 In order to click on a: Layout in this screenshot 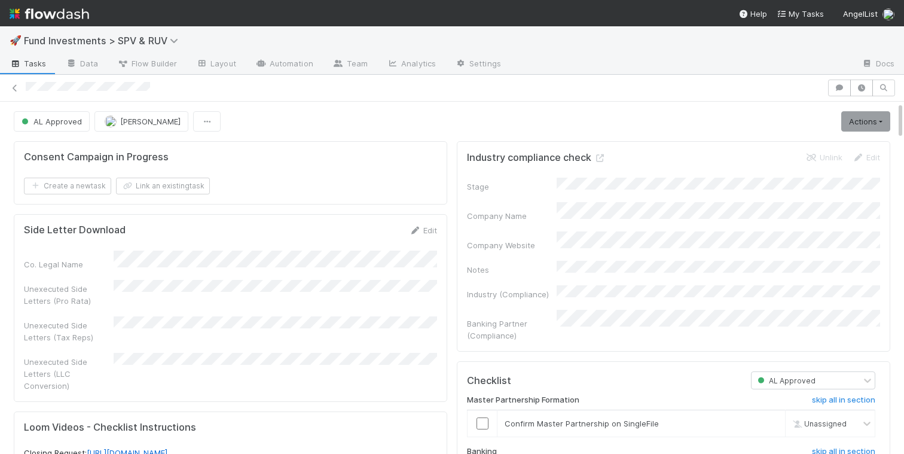, I will do `click(216, 65)`.